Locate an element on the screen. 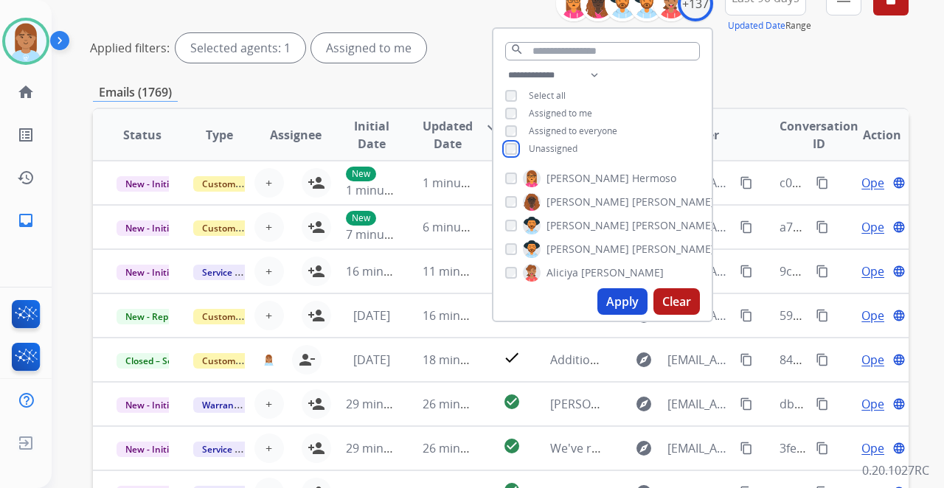 This screenshot has width=944, height=488. span: Status is located at coordinates (142, 135).